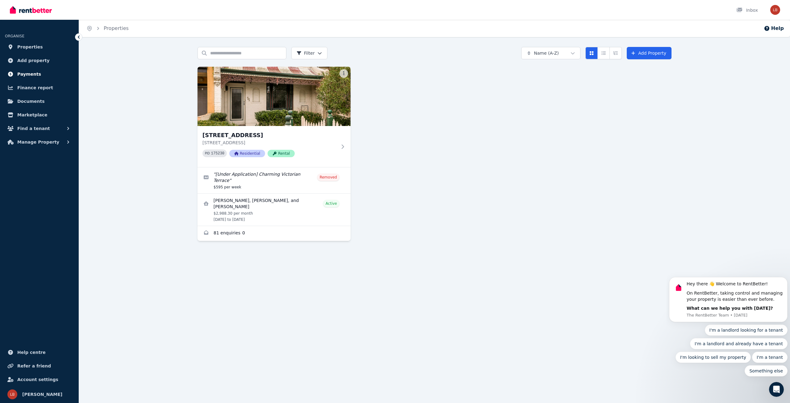  Describe the element at coordinates (274, 96) in the screenshot. I see `img: 11 Bridge Street, Northcote` at that location.